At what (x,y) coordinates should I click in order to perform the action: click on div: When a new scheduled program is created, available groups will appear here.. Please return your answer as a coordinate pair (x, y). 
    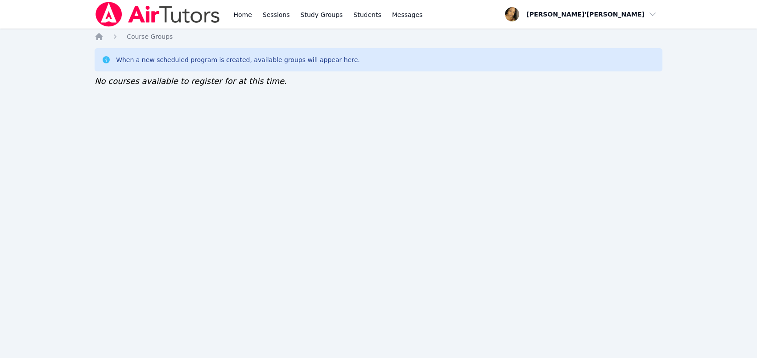
    Looking at the image, I should click on (238, 60).